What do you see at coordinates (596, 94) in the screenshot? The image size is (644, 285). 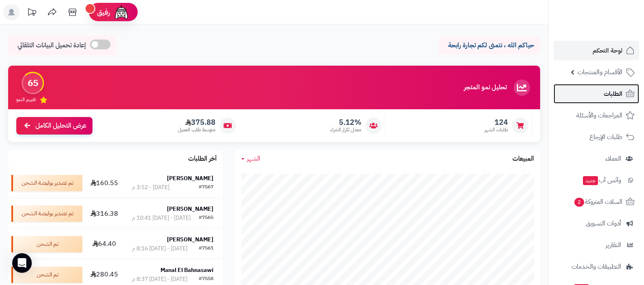 I see `a: الطلبات` at bounding box center [596, 94].